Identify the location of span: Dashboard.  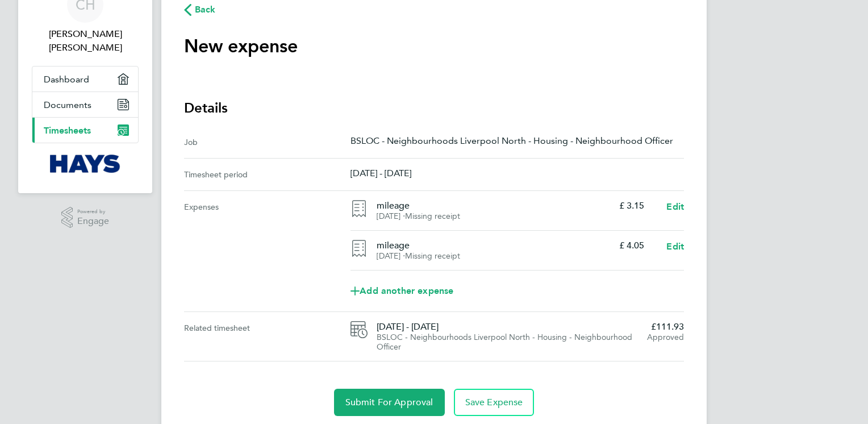
(67, 79).